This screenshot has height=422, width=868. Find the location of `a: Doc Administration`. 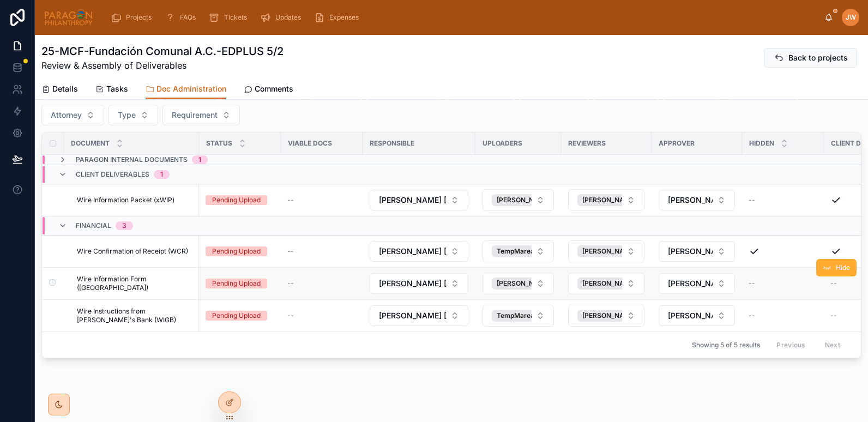

a: Doc Administration is located at coordinates (186, 89).